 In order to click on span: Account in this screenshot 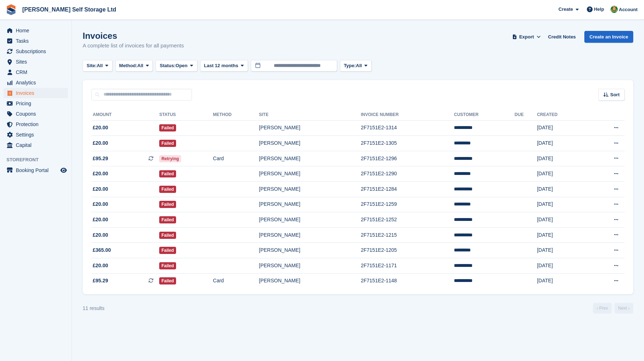, I will do `click(628, 10)`.